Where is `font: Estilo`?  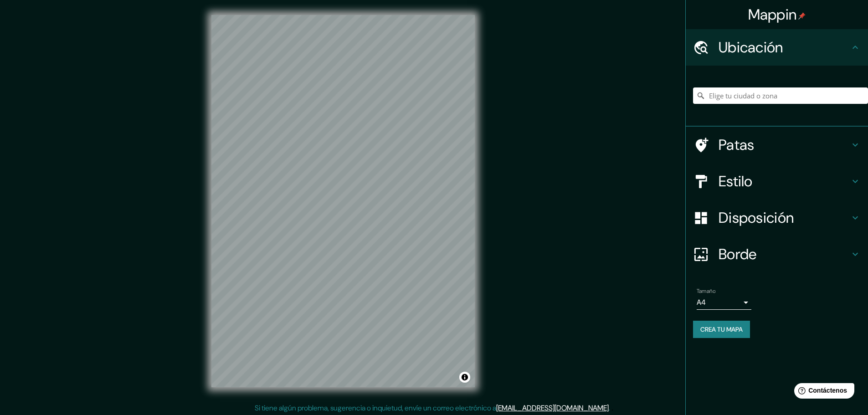 font: Estilo is located at coordinates (735, 181).